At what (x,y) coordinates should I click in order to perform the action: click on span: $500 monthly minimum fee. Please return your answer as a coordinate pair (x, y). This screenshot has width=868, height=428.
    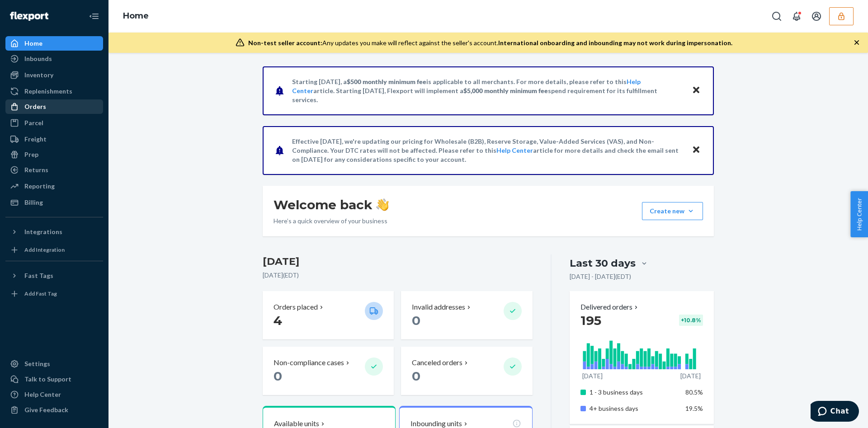
    Looking at the image, I should click on (387, 81).